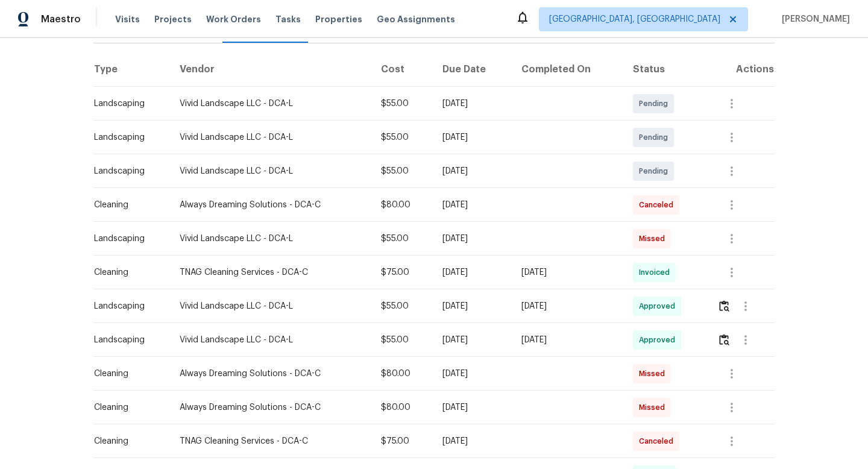 The image size is (868, 469). Describe the element at coordinates (339, 19) in the screenshot. I see `span: Properties` at that location.